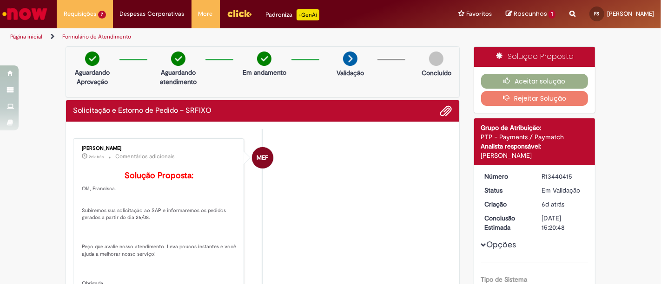 The width and height of the screenshot is (661, 284). Describe the element at coordinates (563, 177) in the screenshot. I see `div: R13440415` at that location.